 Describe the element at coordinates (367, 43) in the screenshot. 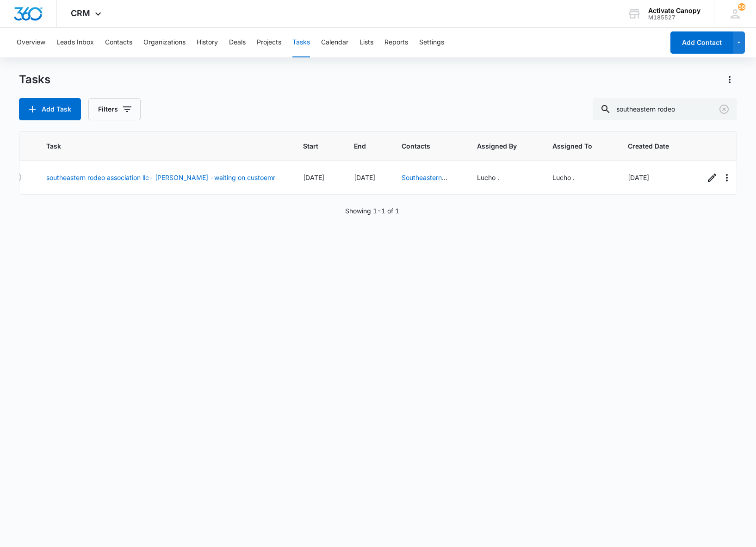

I see `button: Lists` at that location.